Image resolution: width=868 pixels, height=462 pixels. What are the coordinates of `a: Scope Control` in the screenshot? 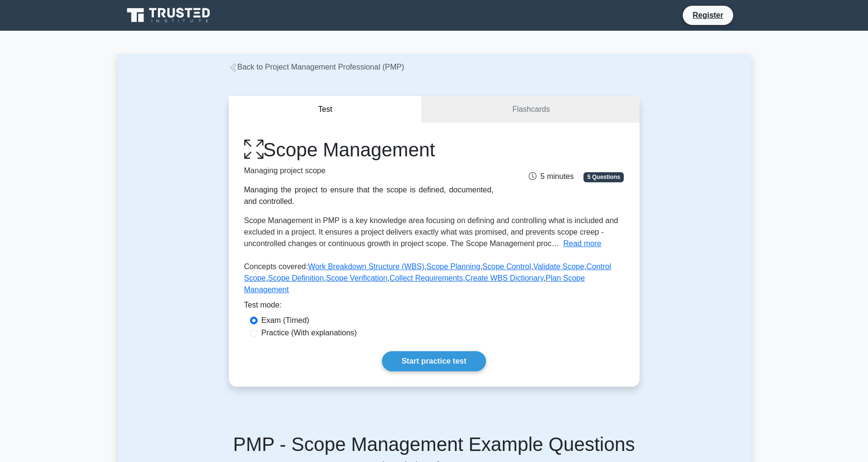 It's located at (506, 266).